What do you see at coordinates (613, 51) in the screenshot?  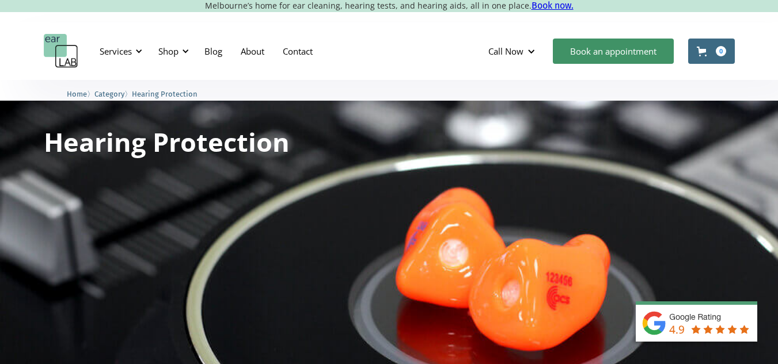 I see `a: Book an appointment` at bounding box center [613, 51].